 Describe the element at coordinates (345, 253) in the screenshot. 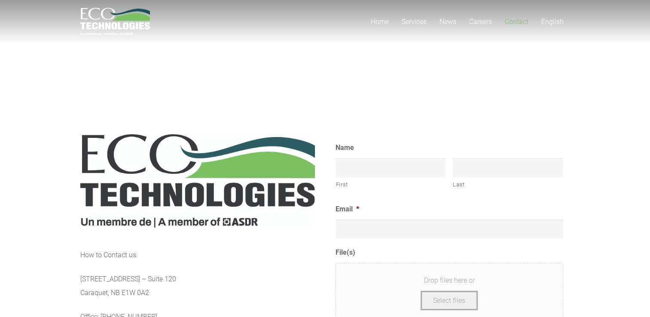

I see `label: File(s)` at that location.